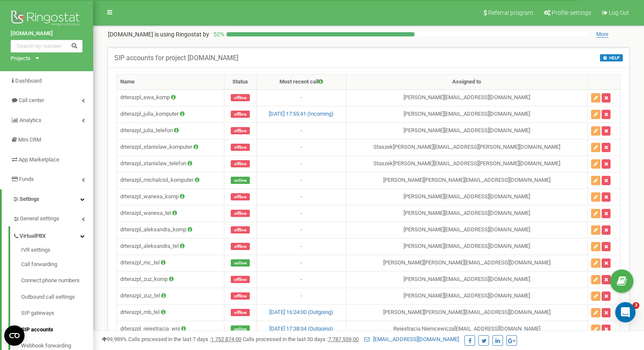 Image resolution: width=644 pixels, height=350 pixels. I want to click on div: Open Intercom Messenger, so click(625, 312).